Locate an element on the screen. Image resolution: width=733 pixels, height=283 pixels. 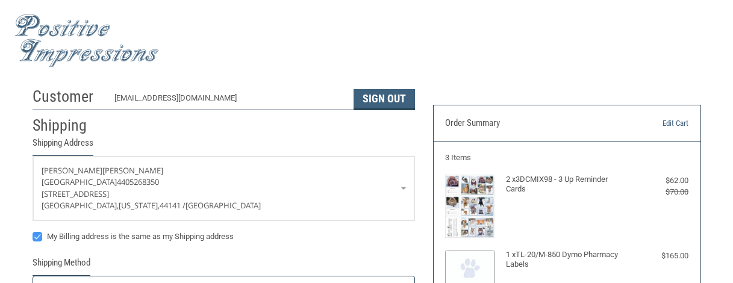
div: $62.00 is located at coordinates (658, 181).